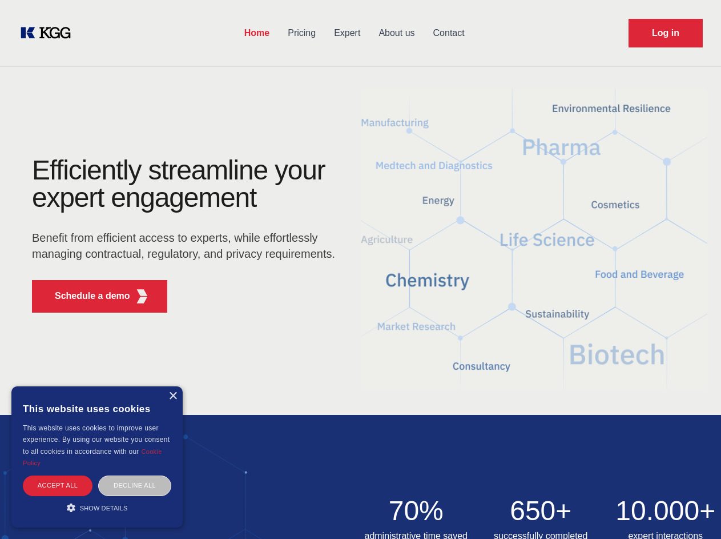 Image resolution: width=721 pixels, height=539 pixels. I want to click on span: This website uses cookies to improve user experience. By using our website you consent to all coo..., so click(96, 439).